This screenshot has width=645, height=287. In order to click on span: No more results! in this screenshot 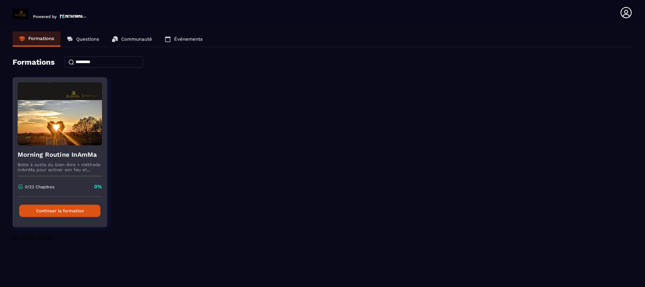, I will do `click(33, 237)`.